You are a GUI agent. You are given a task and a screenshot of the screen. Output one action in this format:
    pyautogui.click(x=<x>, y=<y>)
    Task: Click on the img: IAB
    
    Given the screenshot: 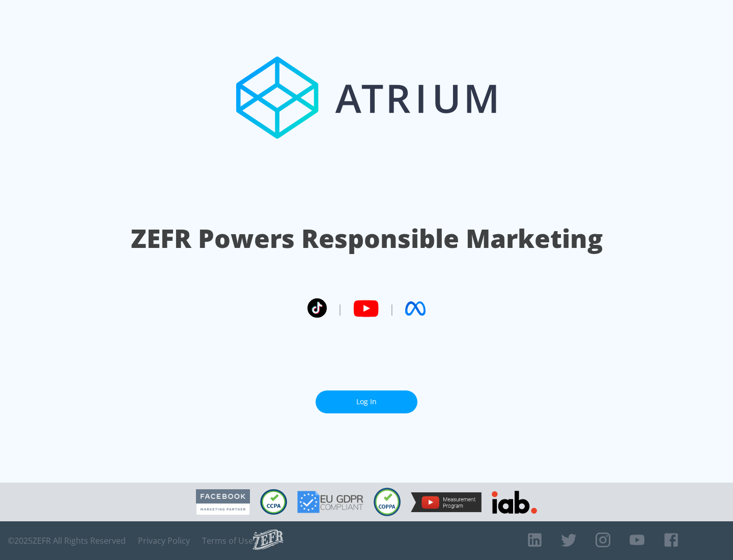 What is the action you would take?
    pyautogui.click(x=514, y=502)
    